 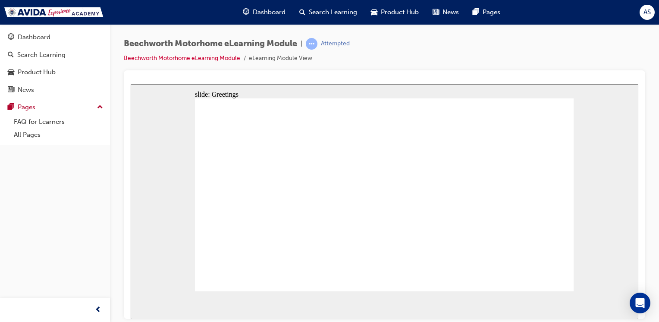 I want to click on div: Dashboard, so click(x=34, y=37).